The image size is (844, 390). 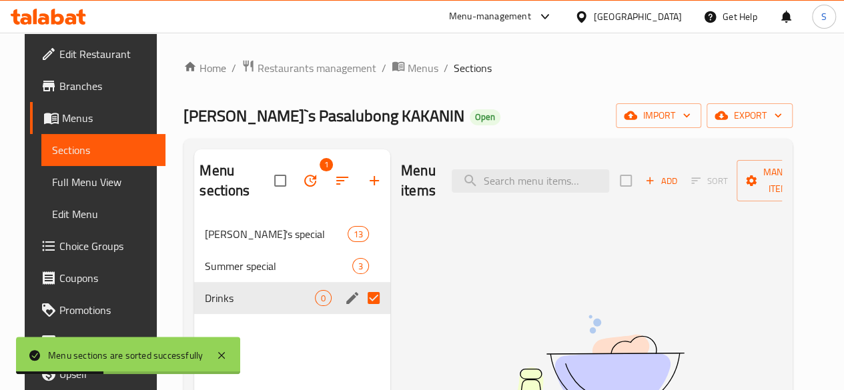 What do you see at coordinates (418, 181) in the screenshot?
I see `h2: Menu items` at bounding box center [418, 181].